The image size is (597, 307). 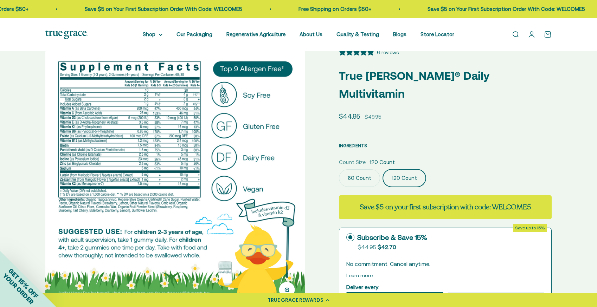 What do you see at coordinates (353, 146) in the screenshot?
I see `button: INGREDIENTS` at bounding box center [353, 146].